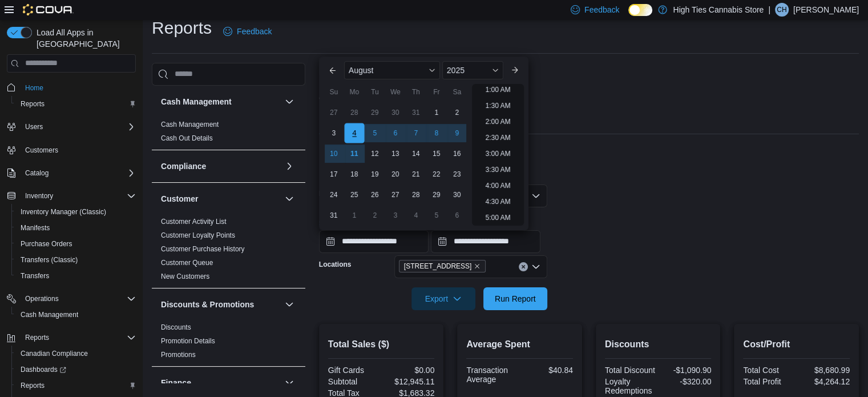  Describe the element at coordinates (47, 244) in the screenshot. I see `span: Purchase Orders` at that location.